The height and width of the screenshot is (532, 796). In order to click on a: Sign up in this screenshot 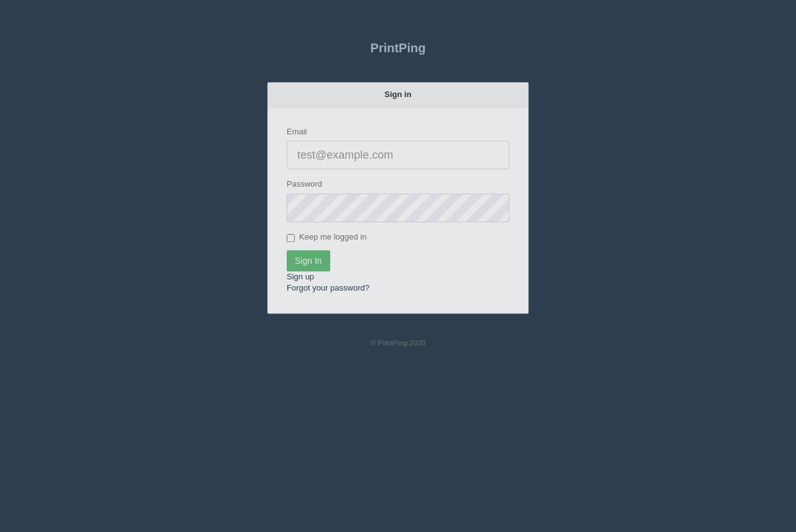, I will do `click(300, 274)`.